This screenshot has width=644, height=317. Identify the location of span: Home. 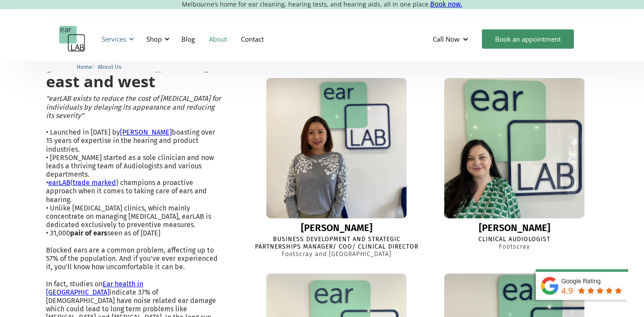
(84, 67).